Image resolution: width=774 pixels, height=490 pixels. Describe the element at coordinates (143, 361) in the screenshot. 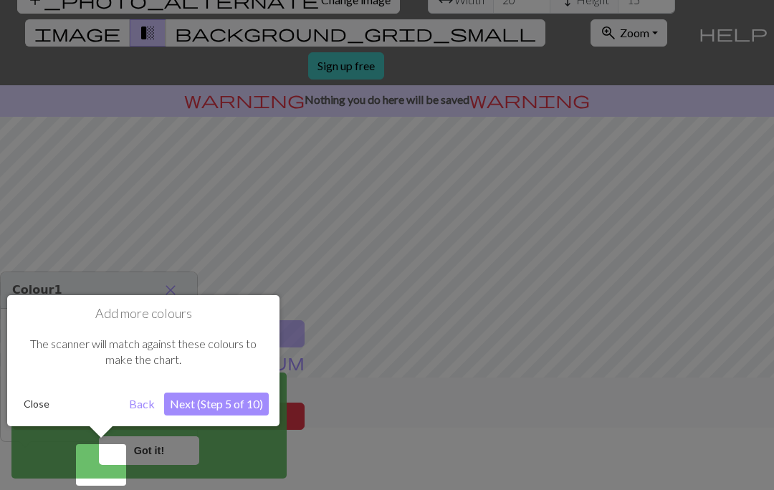

I see `div: Add more colours` at that location.